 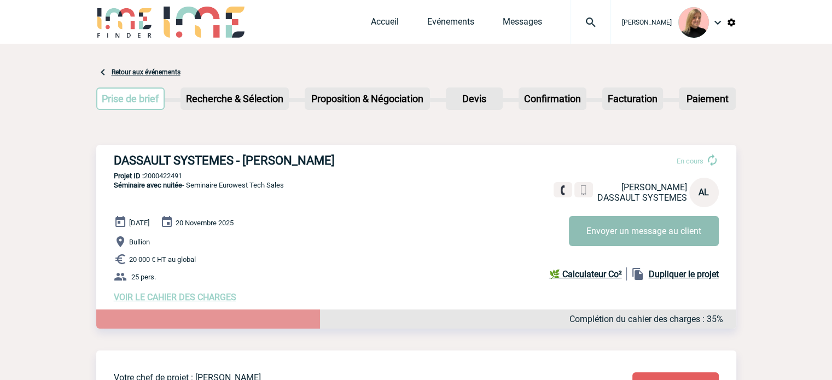 What do you see at coordinates (416, 176) in the screenshot?
I see `p: 2000422491` at bounding box center [416, 176].